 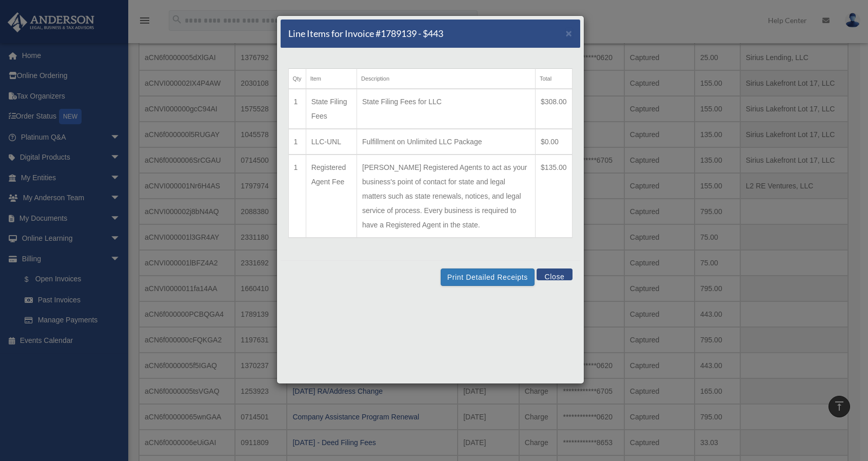 What do you see at coordinates (331, 142) in the screenshot?
I see `td: LLC-UNL` at bounding box center [331, 142].